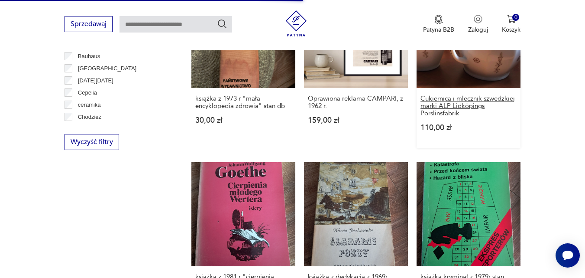 This screenshot has width=585, height=278. Describe the element at coordinates (92, 142) in the screenshot. I see `button: Wyczyść filtry` at that location.